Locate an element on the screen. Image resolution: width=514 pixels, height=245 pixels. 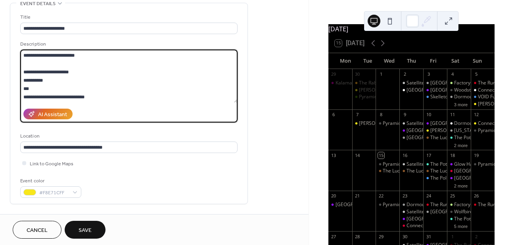
div: Wolfbird House (St. Joseph) is located at coordinates (459, 212).